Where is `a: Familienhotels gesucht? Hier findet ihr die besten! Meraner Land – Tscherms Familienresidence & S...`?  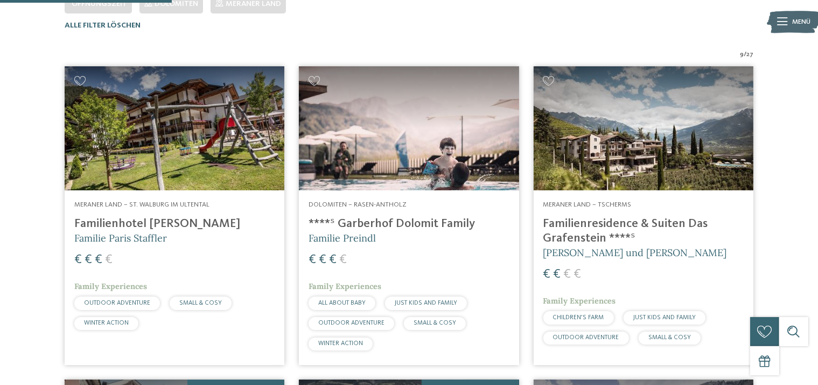 a: Familienhotels gesucht? Hier findet ihr die besten! Meraner Land – Tscherms Familienresidence & S... is located at coordinates (644, 215).